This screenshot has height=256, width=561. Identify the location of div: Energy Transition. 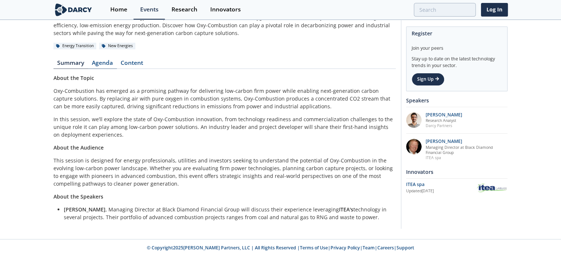
(75, 46).